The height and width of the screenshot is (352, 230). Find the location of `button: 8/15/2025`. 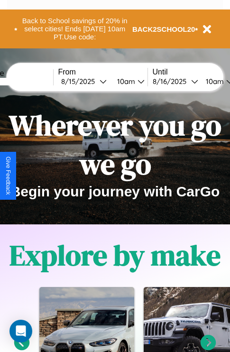

button: 8/15/2025 is located at coordinates (84, 81).